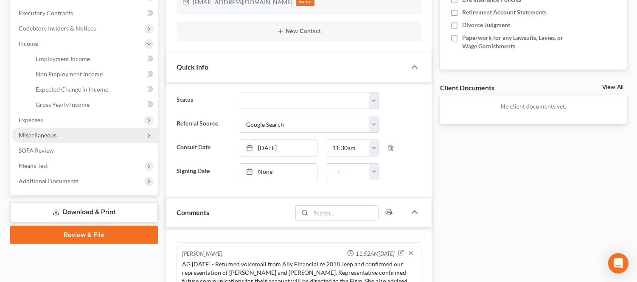  What do you see at coordinates (37, 135) in the screenshot?
I see `span: Miscellaneous` at bounding box center [37, 135].